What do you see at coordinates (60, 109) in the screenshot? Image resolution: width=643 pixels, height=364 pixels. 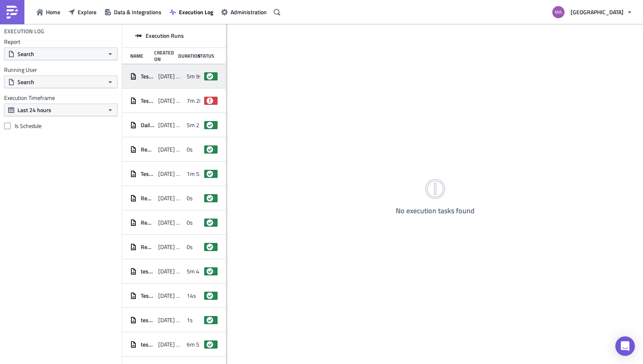 I see `button: Last 24 hours` at bounding box center [60, 109].